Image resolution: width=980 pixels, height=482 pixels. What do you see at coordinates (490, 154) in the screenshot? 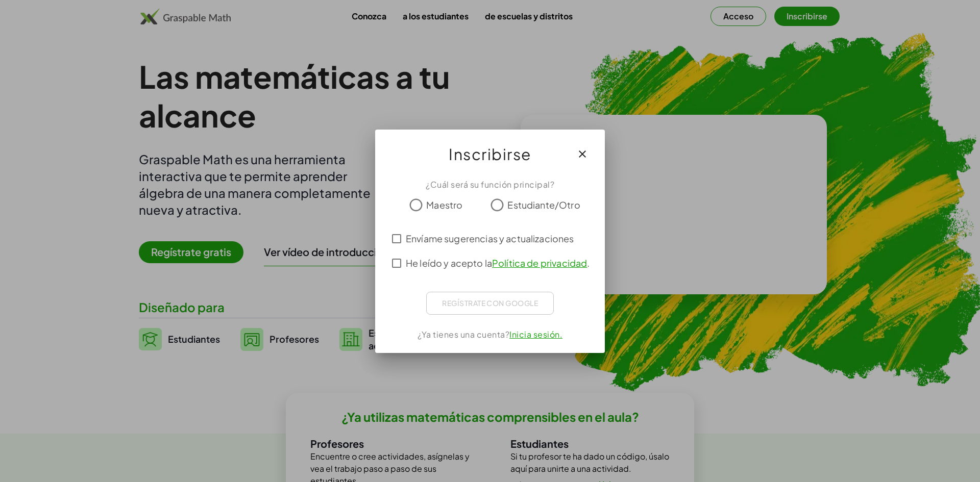
I see `font: Inscribirse` at bounding box center [490, 154].